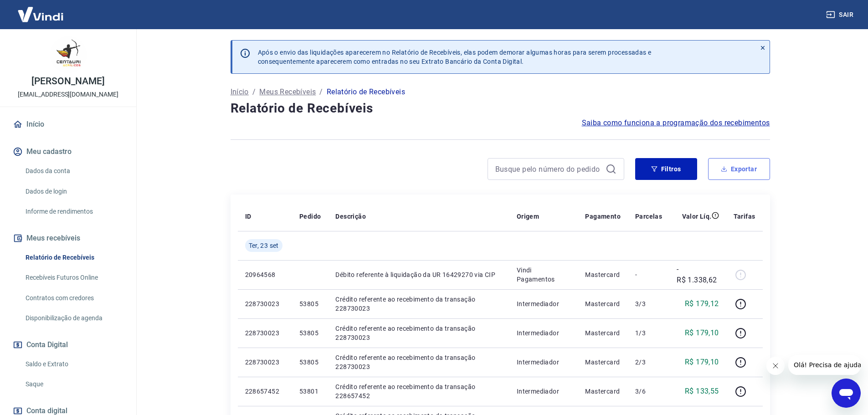  Describe the element at coordinates (248, 216) in the screenshot. I see `p: ID` at that location.